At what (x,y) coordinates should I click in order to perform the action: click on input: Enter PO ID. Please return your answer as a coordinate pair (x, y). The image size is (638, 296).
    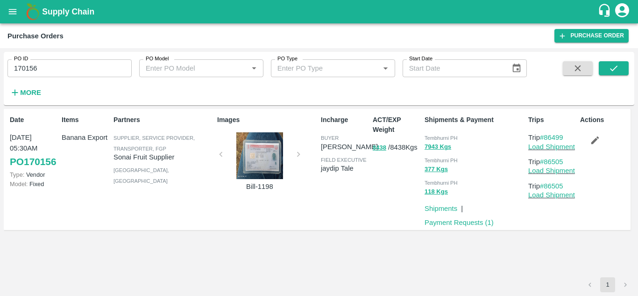
    Looking at the image, I should click on (70, 68).